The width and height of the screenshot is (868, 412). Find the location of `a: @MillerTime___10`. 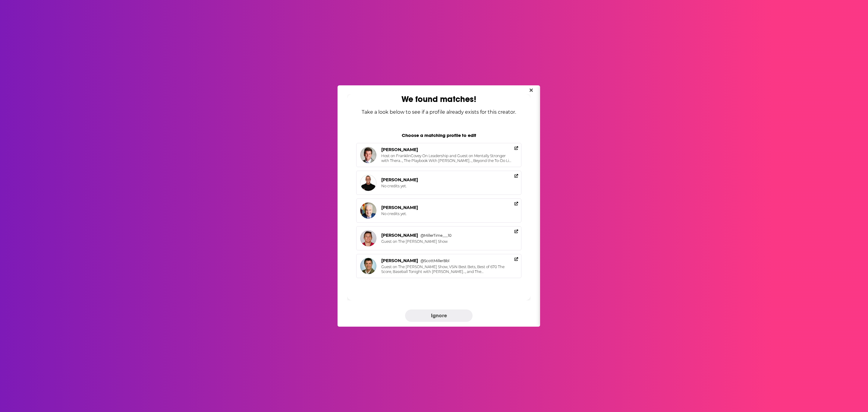

a: @MillerTime___10 is located at coordinates (436, 235).